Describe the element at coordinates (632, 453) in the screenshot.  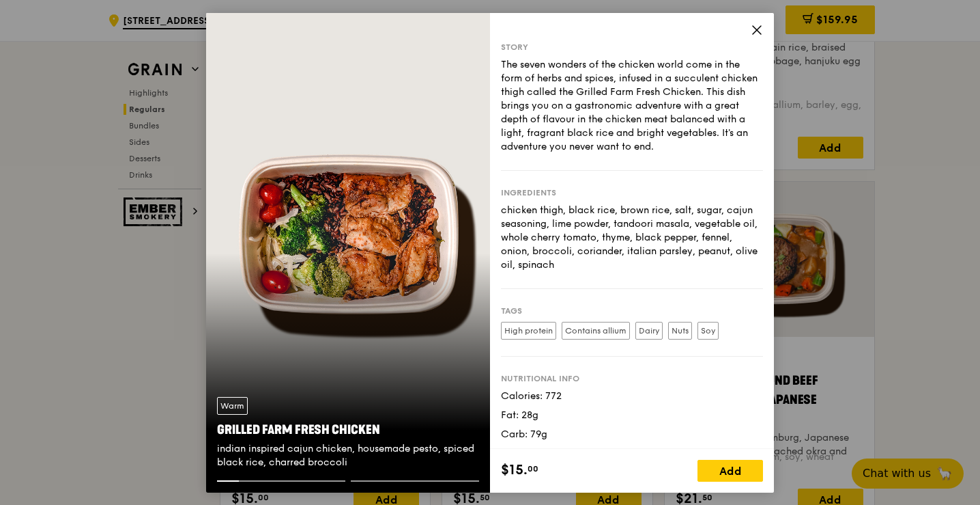
I see `div: Protein: 51g` at that location.